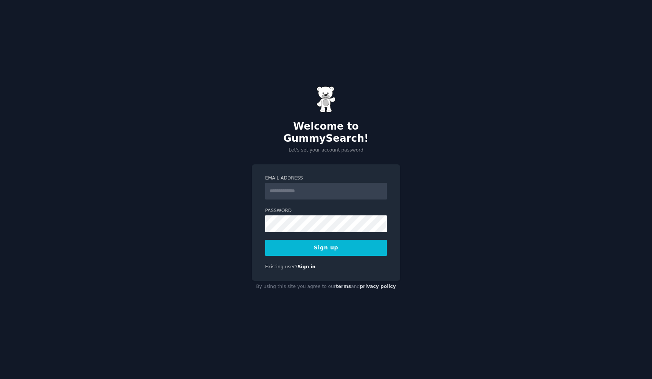 This screenshot has width=652, height=379. I want to click on img: Gummy Bear, so click(326, 100).